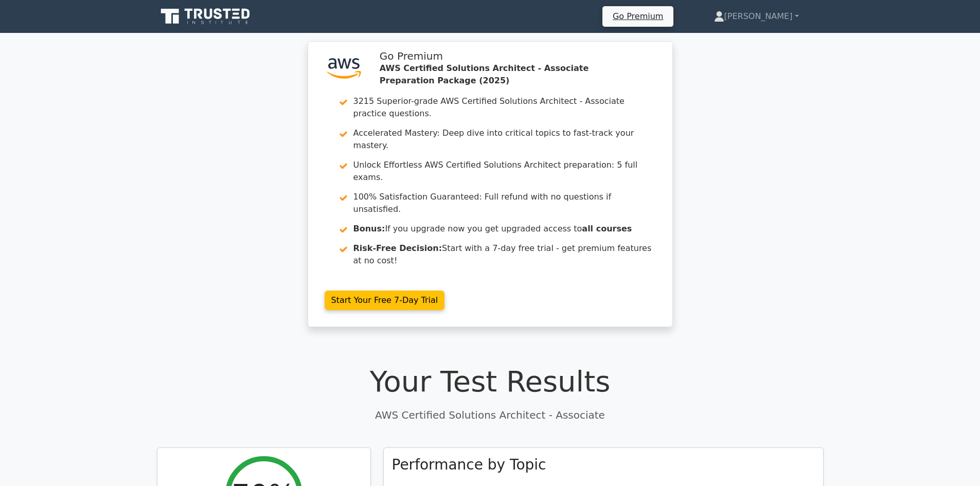 Image resolution: width=980 pixels, height=486 pixels. Describe the element at coordinates (385, 301) in the screenshot. I see `a: Start Your Free 7-Day Trial` at that location.